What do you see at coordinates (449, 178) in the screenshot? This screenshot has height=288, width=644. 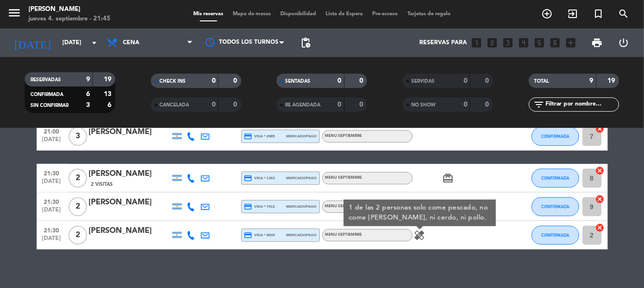 I see `i: card_giftcard` at bounding box center [449, 178].